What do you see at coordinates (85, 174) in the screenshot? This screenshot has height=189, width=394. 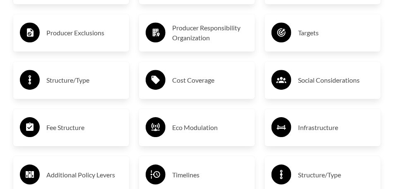 I see `h3: Additional Policy Levers` at bounding box center [85, 174].